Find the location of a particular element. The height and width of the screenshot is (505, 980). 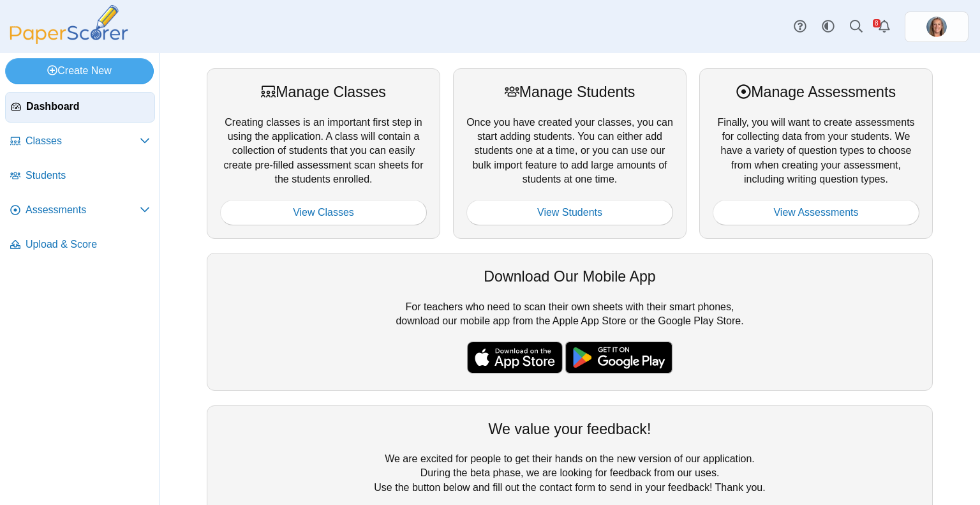

div: We value your feedback! is located at coordinates (569, 428).